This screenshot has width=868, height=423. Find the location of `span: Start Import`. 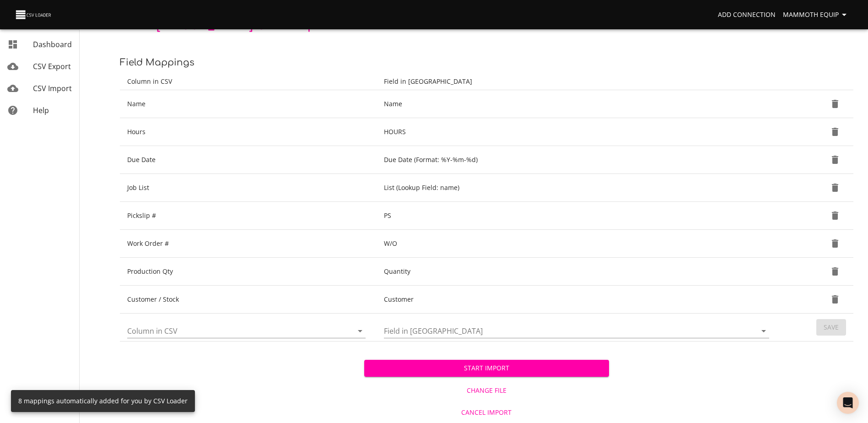

span: Start Import is located at coordinates (487, 368).